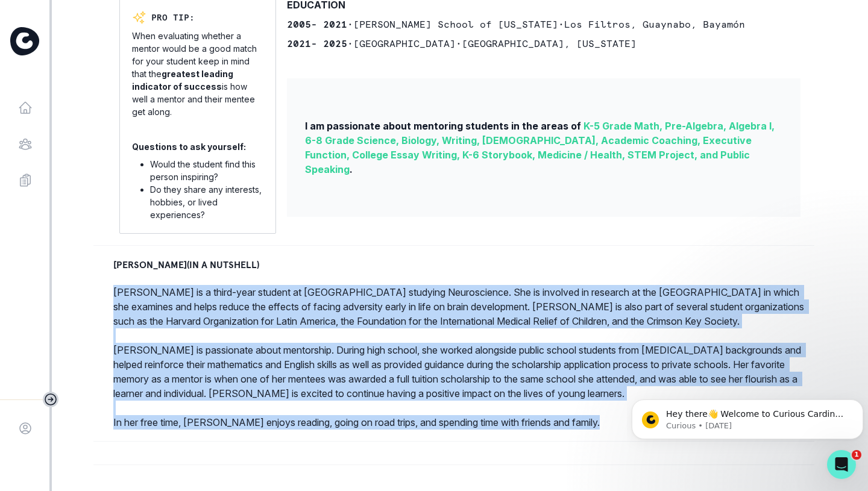  I want to click on b: greatest leading indicator of success, so click(183, 80).